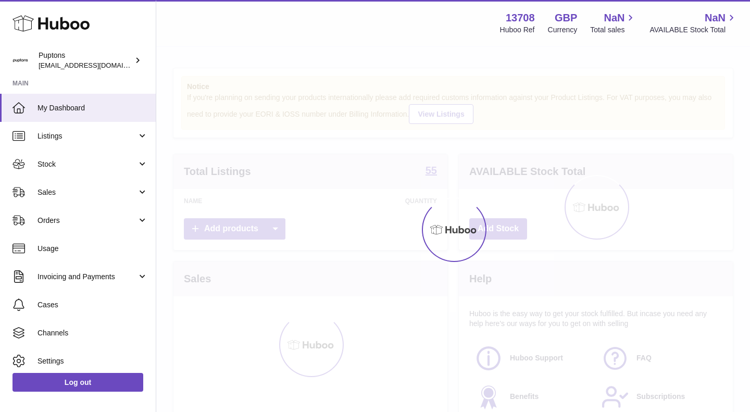 This screenshot has height=412, width=750. Describe the element at coordinates (87, 164) in the screenshot. I see `span: Stock` at that location.